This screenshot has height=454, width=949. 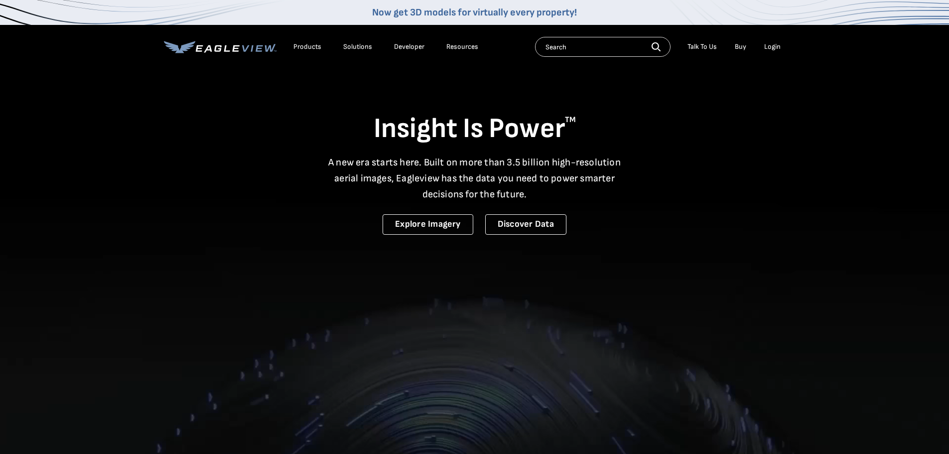 I want to click on input: Search, so click(x=603, y=47).